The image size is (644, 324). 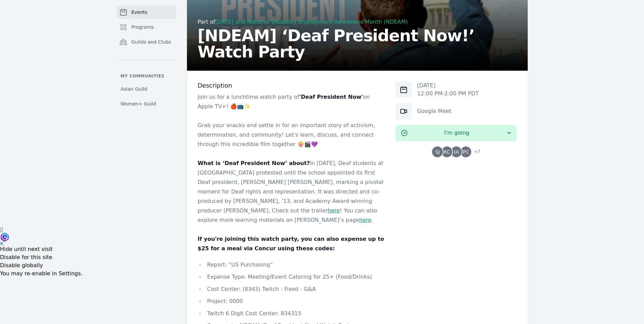 I want to click on span: Guilds and Clubs, so click(x=152, y=42).